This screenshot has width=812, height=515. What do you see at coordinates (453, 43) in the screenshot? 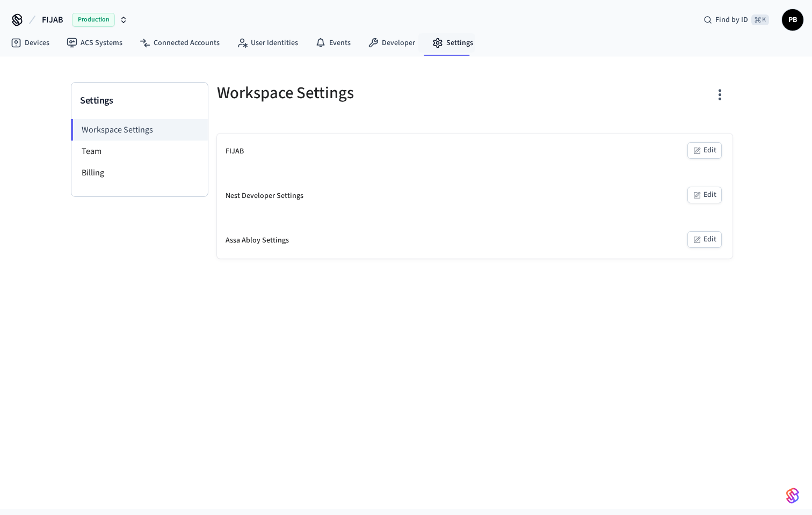
I see `a: Settings` at bounding box center [453, 43].